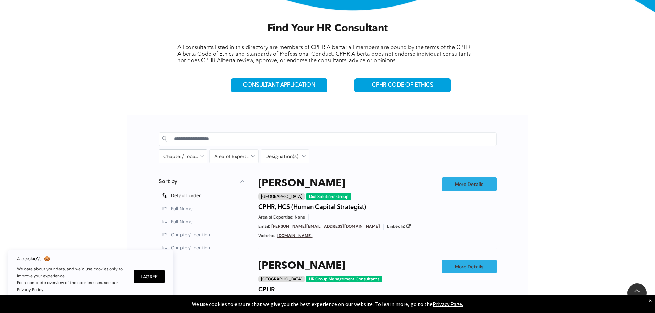 The image size is (655, 313). Describe the element at coordinates (279, 85) in the screenshot. I see `span: CONSULTANT APPLICATION` at that location.